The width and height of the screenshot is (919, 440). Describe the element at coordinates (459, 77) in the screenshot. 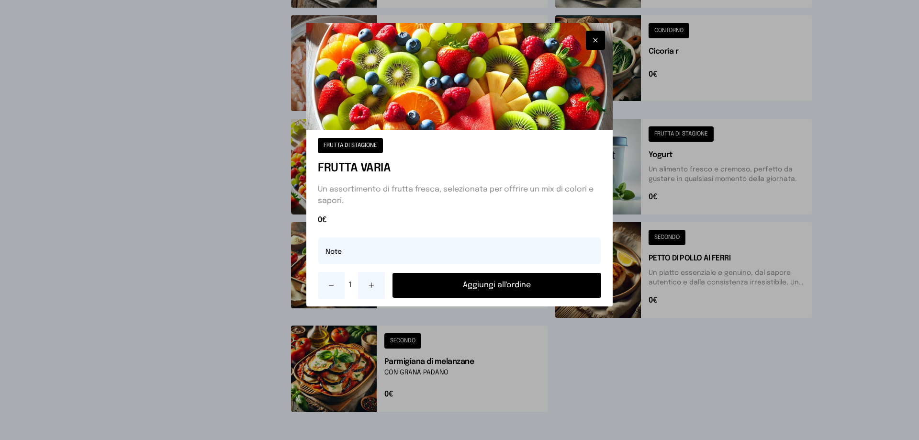

I see `img: FRUTTA VARIA` at that location.